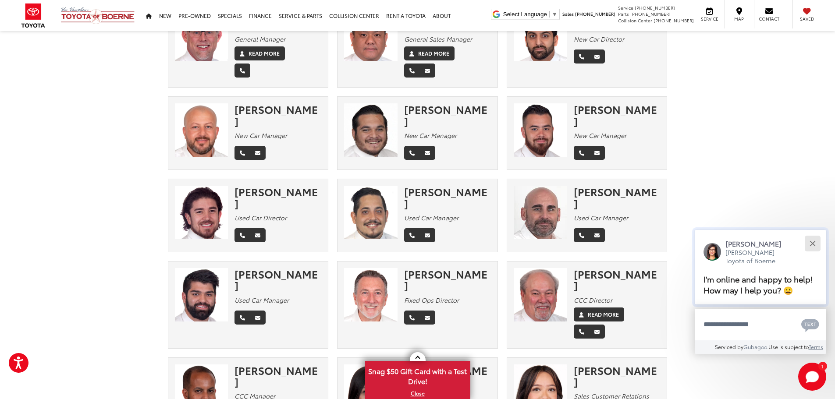  Describe the element at coordinates (816, 347) in the screenshot. I see `a: Terms` at that location.